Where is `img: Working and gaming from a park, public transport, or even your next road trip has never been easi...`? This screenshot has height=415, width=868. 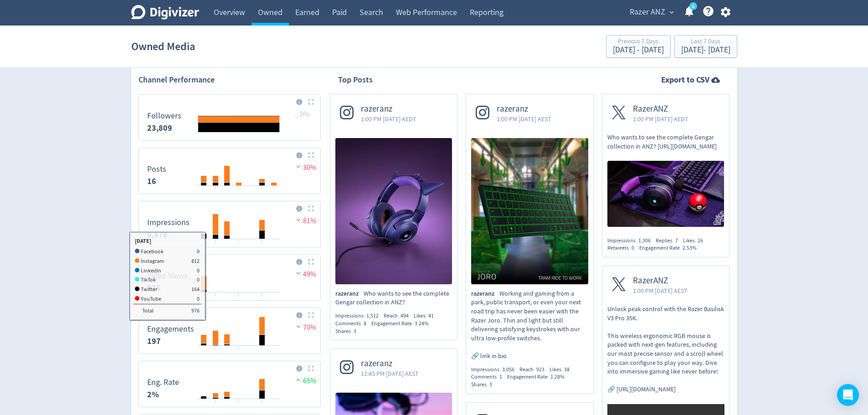
img: Working and gaming from a park, public transport, or even your next road trip has never been easi... is located at coordinates (529, 211).